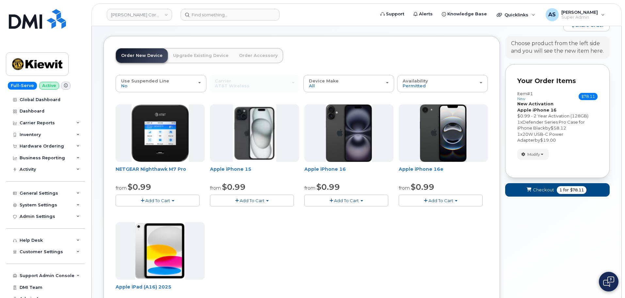 The width and height of the screenshot is (625, 298). Describe the element at coordinates (255, 133) in the screenshot. I see `img: iphone15.jpg` at that location.